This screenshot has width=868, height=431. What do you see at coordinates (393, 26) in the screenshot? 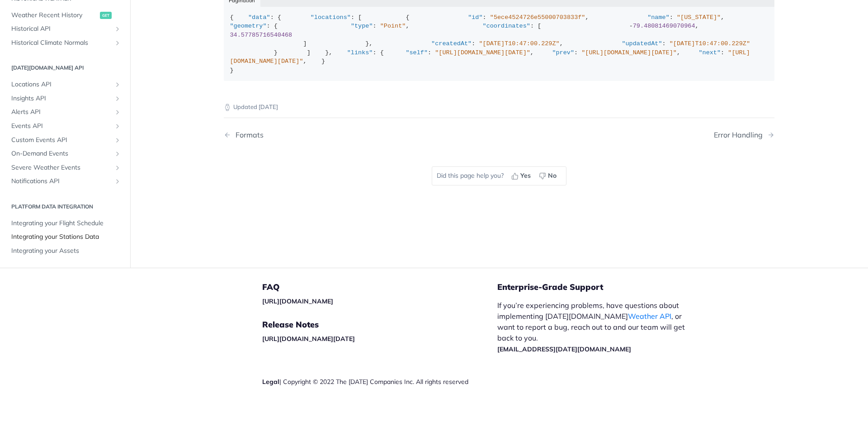
I see `span: "Point"` at bounding box center [393, 26].